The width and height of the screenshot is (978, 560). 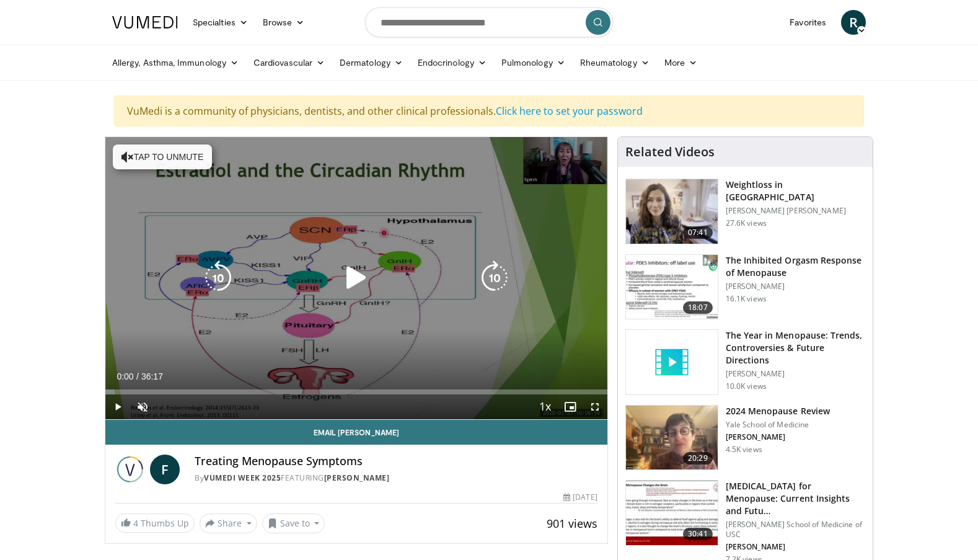 I want to click on img: VuMedi Logo, so click(x=145, y=22).